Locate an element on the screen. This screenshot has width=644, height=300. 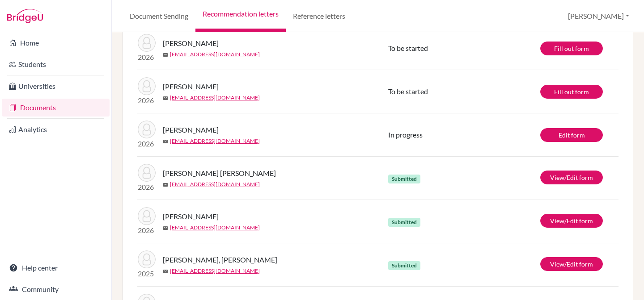
a: Universities is located at coordinates (56, 86).